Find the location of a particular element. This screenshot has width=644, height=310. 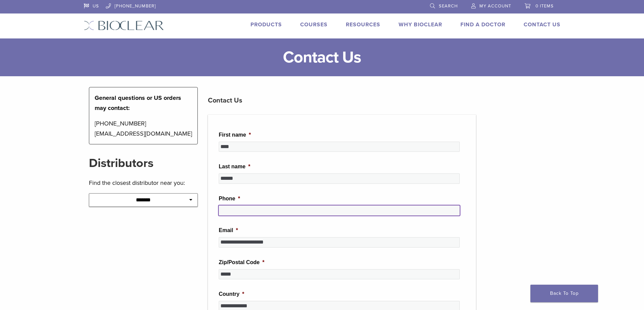

label: Email is located at coordinates (228, 230).